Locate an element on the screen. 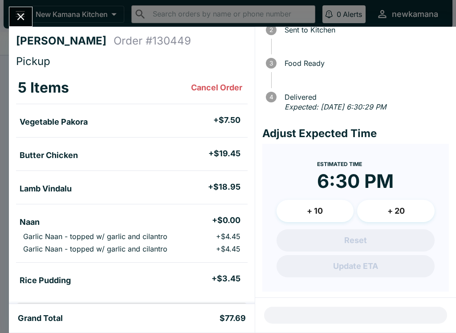 Image resolution: width=456 pixels, height=333 pixels. h5: Lamb Vindalu is located at coordinates (45, 189).